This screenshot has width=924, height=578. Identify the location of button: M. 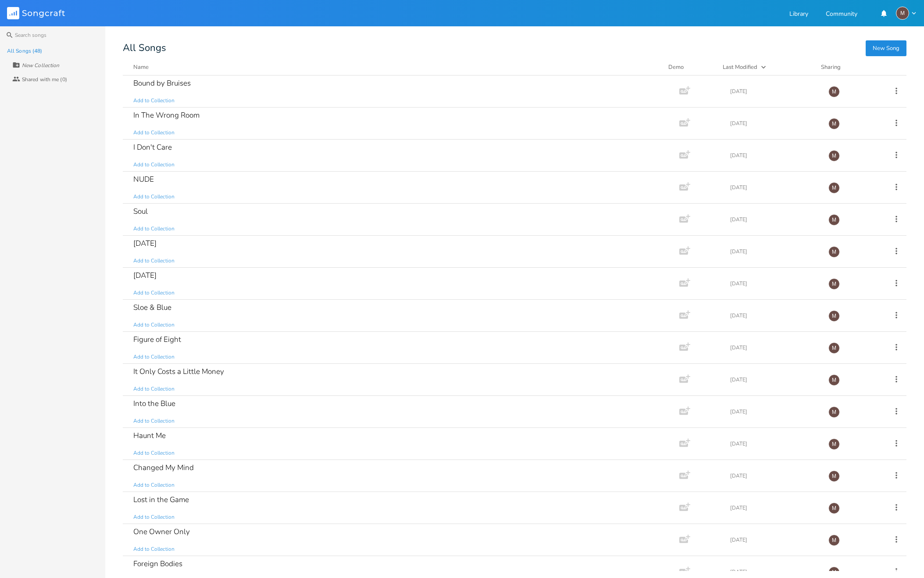
(906, 13).